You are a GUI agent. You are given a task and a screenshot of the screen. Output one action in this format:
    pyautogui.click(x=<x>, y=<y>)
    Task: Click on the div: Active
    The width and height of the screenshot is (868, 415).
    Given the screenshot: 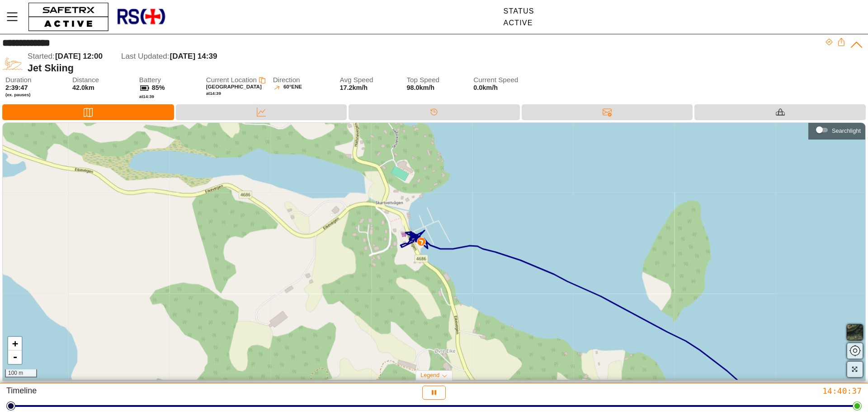 What is the action you would take?
    pyautogui.click(x=519, y=23)
    